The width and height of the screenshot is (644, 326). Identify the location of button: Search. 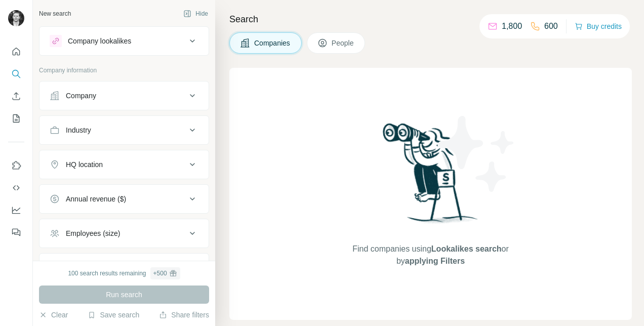
(16, 74).